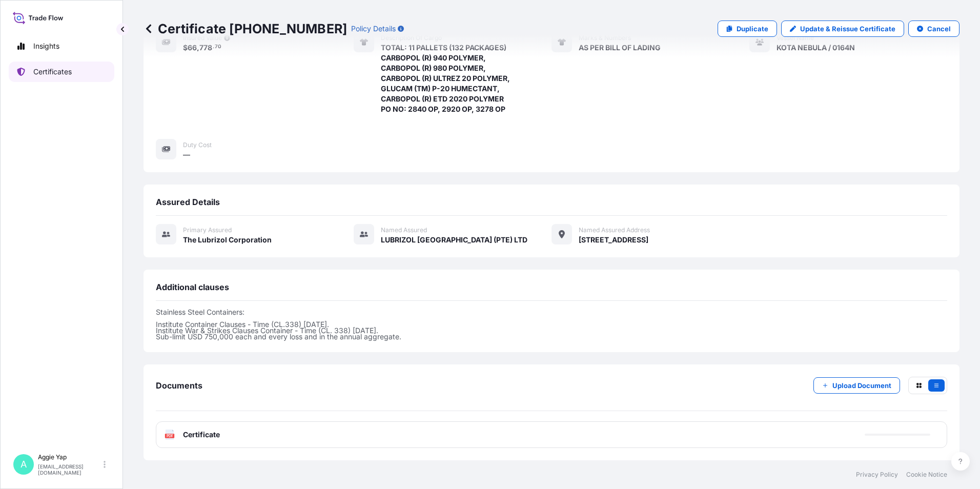 This screenshot has height=489, width=980. What do you see at coordinates (207, 230) in the screenshot?
I see `span: Primary assured` at bounding box center [207, 230].